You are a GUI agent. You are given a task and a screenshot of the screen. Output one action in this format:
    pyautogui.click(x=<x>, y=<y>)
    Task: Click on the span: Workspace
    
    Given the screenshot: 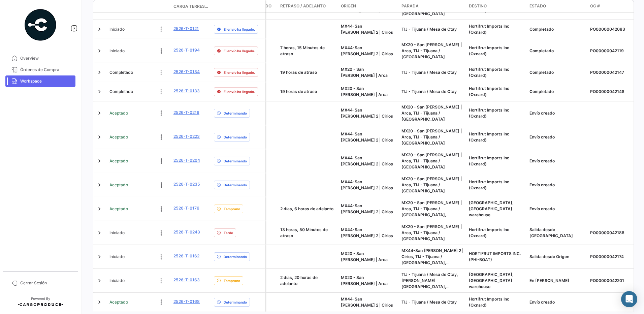 What is the action you would take?
    pyautogui.click(x=46, y=81)
    